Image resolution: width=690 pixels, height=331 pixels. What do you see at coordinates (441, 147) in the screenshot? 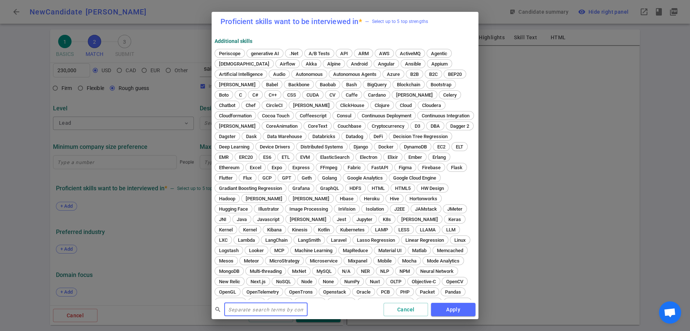
I see `span: EC2` at bounding box center [441, 147].